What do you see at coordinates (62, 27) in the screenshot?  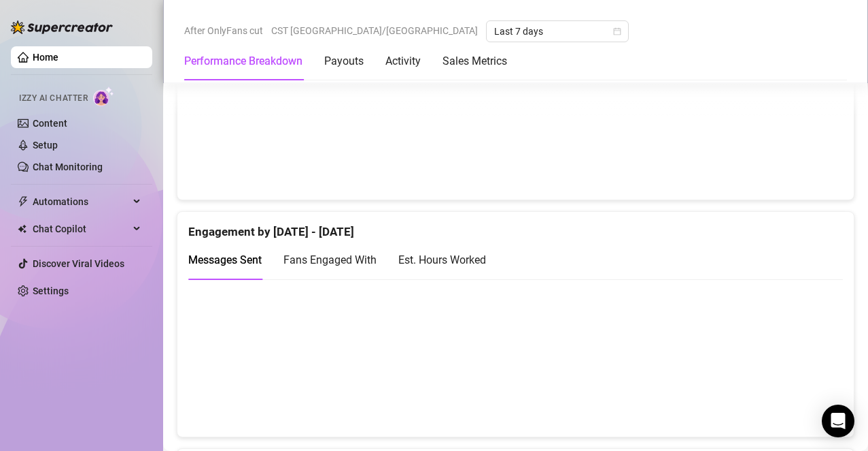 I see `img: logo-BBDzfeDw.svg` at bounding box center [62, 27].